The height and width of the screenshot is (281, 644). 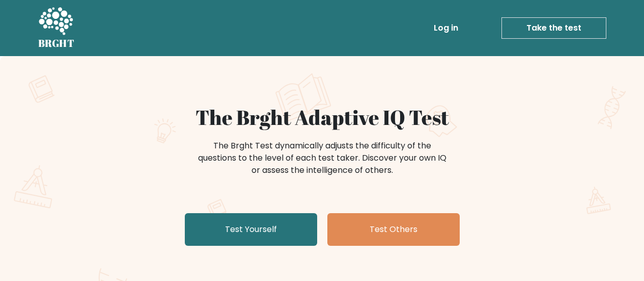 What do you see at coordinates (57, 43) in the screenshot?
I see `h5: BRGHT` at bounding box center [57, 43].